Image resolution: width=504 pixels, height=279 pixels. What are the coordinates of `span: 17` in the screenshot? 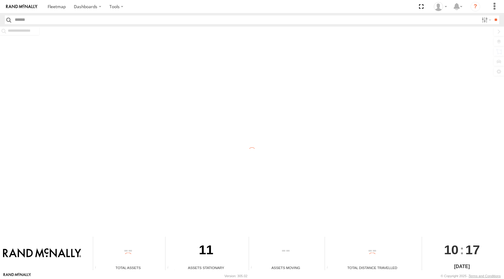 It's located at (473, 249).